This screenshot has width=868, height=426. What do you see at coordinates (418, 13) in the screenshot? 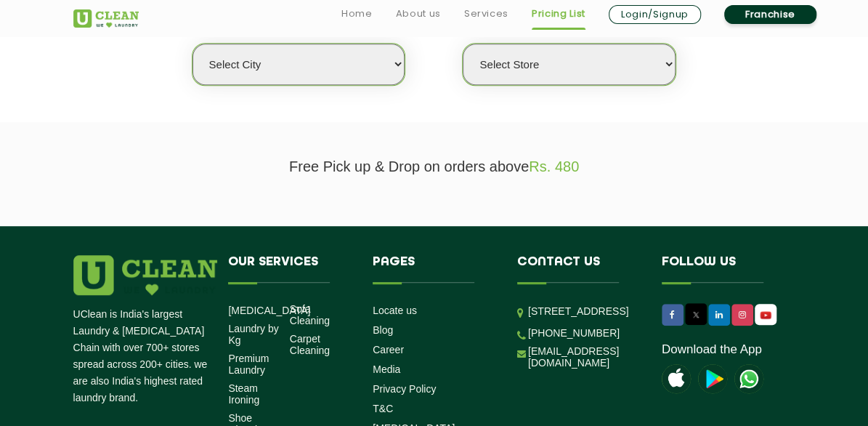
I see `a: About us` at bounding box center [418, 13].